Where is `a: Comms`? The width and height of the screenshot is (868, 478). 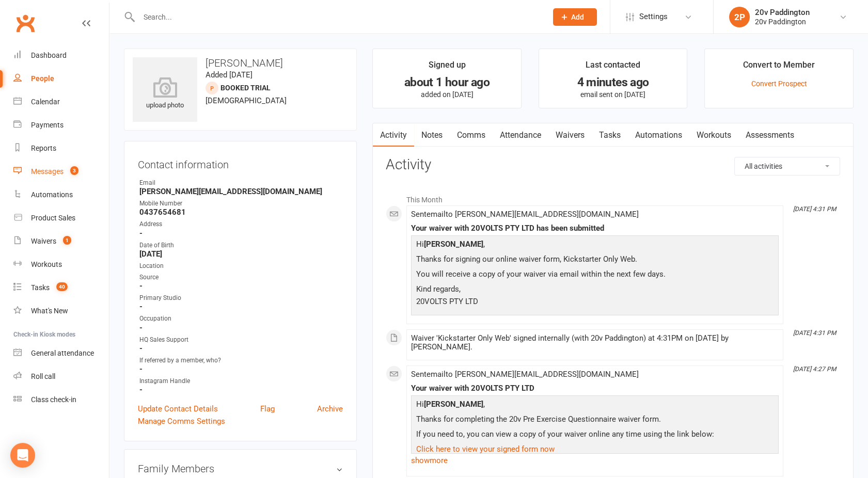
a: Comms is located at coordinates (470, 135).